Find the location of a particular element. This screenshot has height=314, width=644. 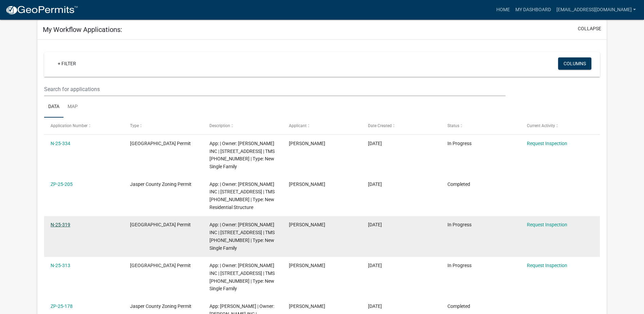

a: Map is located at coordinates (72, 107).